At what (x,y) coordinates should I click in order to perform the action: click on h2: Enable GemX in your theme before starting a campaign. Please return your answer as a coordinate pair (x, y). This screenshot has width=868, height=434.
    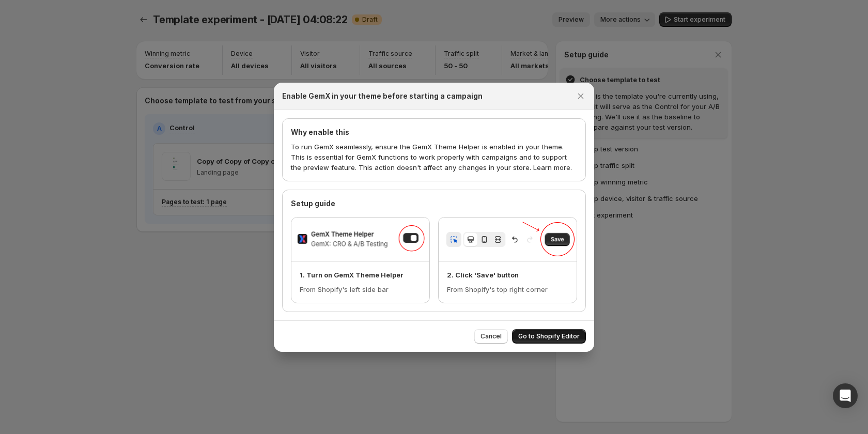
    Looking at the image, I should click on (382, 96).